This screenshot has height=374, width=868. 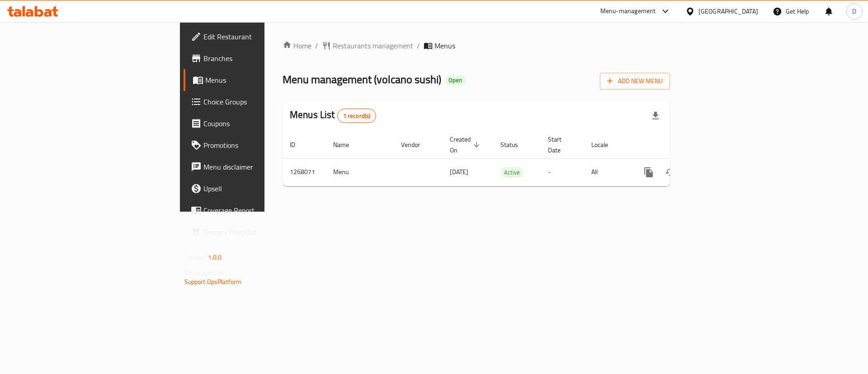 What do you see at coordinates (261, 189) in the screenshot?
I see `span: Upsell` at bounding box center [261, 189].